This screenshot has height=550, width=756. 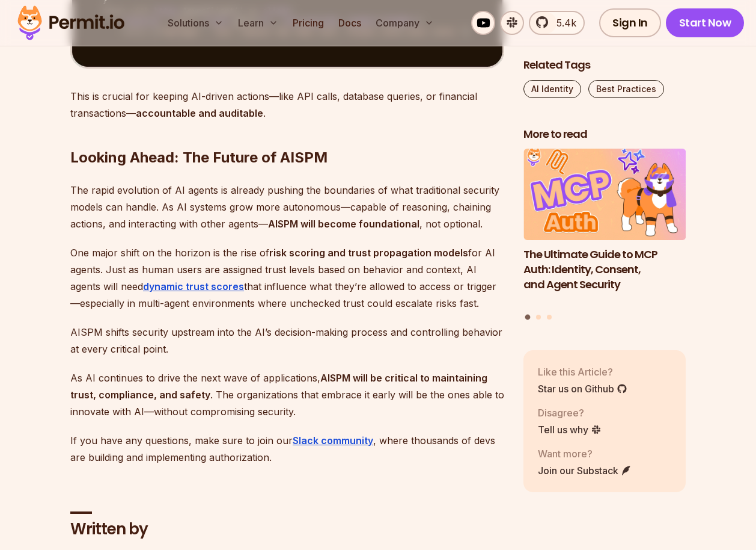 What do you see at coordinates (344, 224) in the screenshot?
I see `strong: AISPM will become foundational` at bounding box center [344, 224].